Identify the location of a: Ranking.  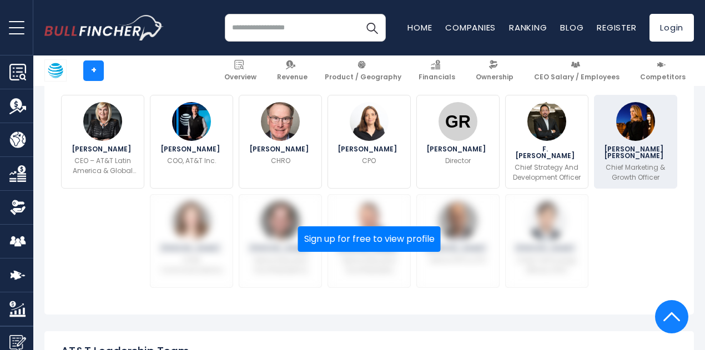
(528, 27).